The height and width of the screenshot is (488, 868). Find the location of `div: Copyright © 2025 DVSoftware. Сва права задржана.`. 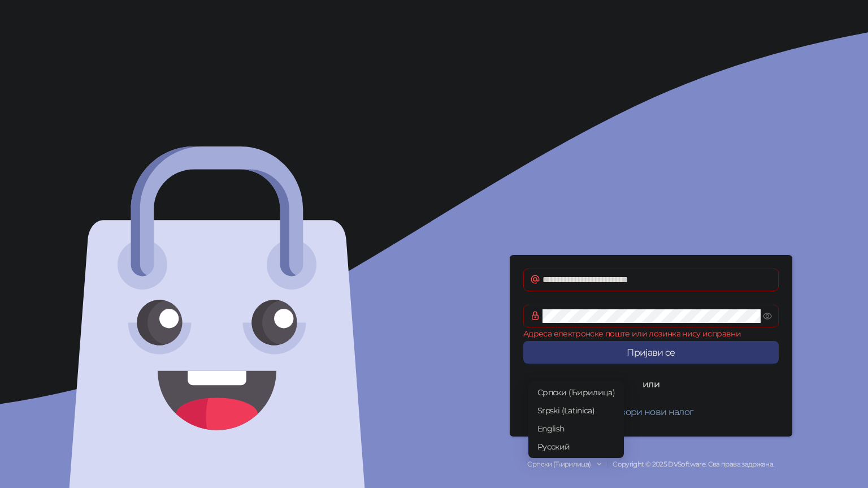

div: Copyright © 2025 DVSoftware. Сва права задржана. is located at coordinates (651, 464).